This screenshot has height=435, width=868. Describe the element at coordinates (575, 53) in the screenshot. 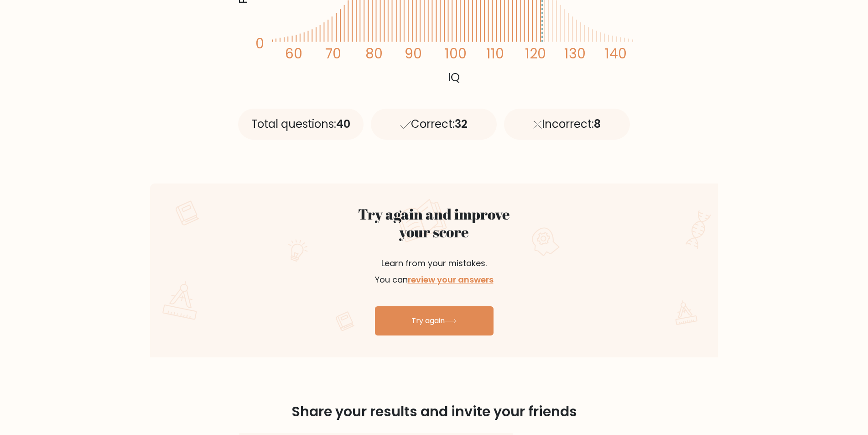

I see `tspan: 130` at that location.